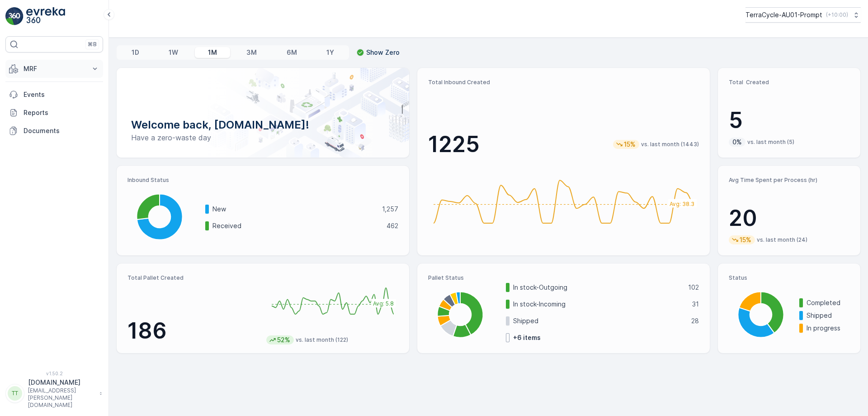 The image size is (868, 416). What do you see at coordinates (263, 137) in the screenshot?
I see `p: Have a zero-waste day` at bounding box center [263, 137].